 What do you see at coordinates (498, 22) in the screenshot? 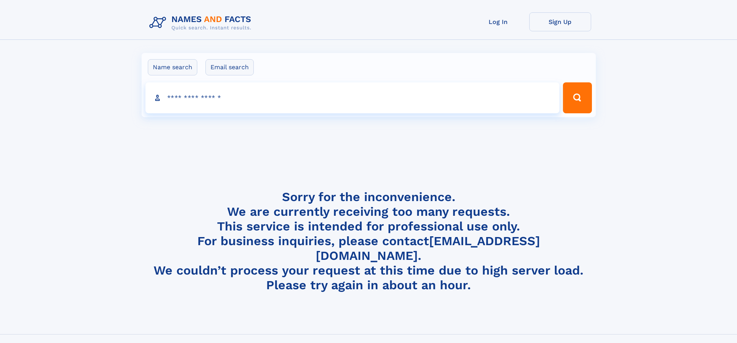
I see `a: Log In` at bounding box center [498, 22].